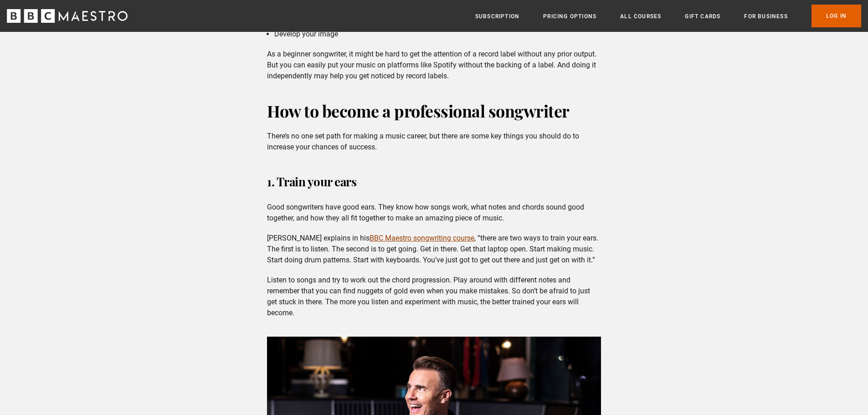 The width and height of the screenshot is (868, 415). Describe the element at coordinates (668, 16) in the screenshot. I see `nav: Primary` at that location.